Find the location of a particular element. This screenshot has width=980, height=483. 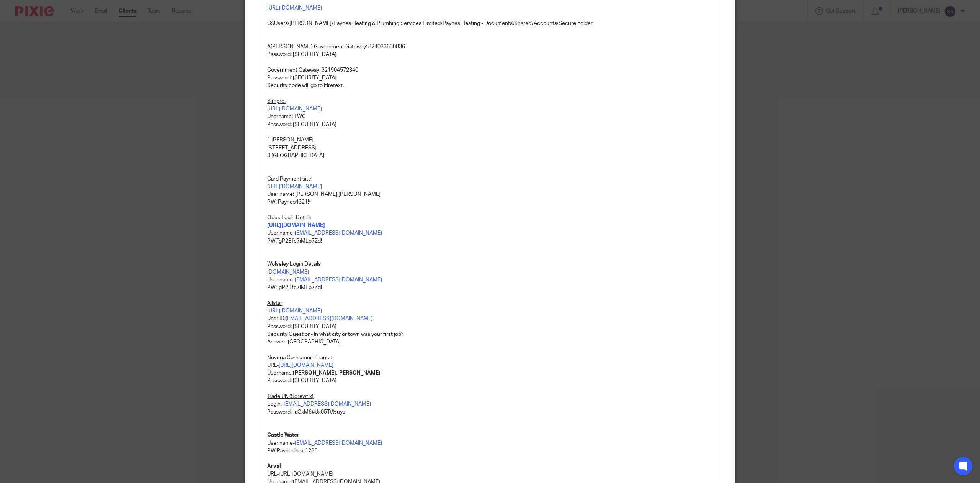

p: Security code will go to Firetext. is located at coordinates (490, 85).